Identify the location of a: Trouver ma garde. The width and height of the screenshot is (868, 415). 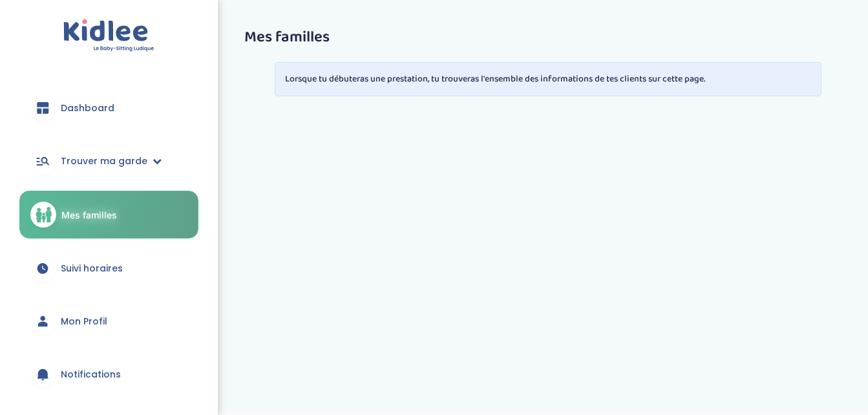
(109, 161).